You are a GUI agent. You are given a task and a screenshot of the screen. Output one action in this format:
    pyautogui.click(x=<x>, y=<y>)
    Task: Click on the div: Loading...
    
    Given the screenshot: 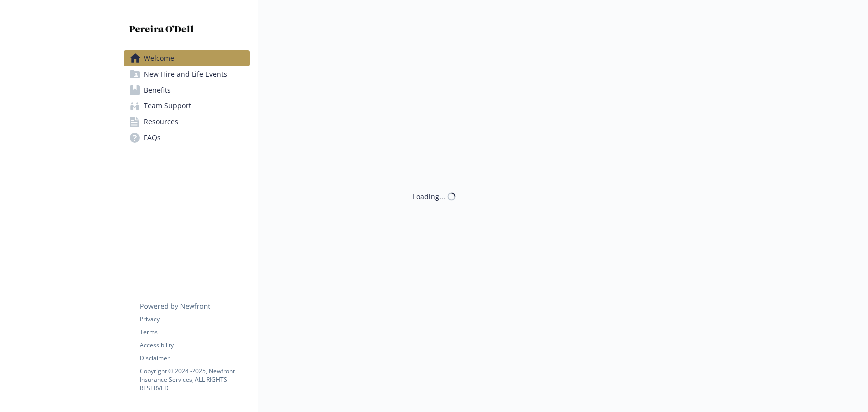 What is the action you would take?
    pyautogui.click(x=429, y=195)
    